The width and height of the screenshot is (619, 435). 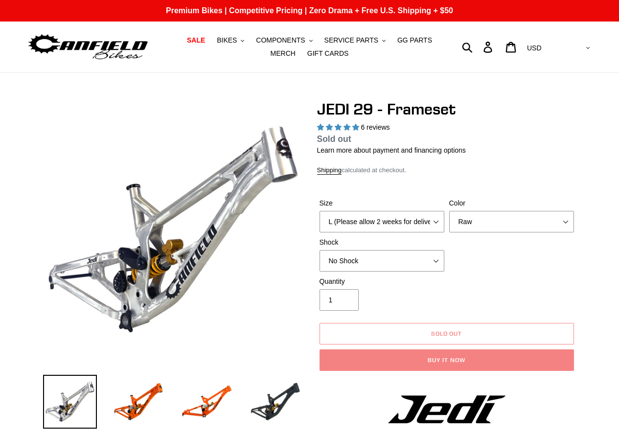 What do you see at coordinates (328, 53) in the screenshot?
I see `span: GIFT CARDS` at bounding box center [328, 53].